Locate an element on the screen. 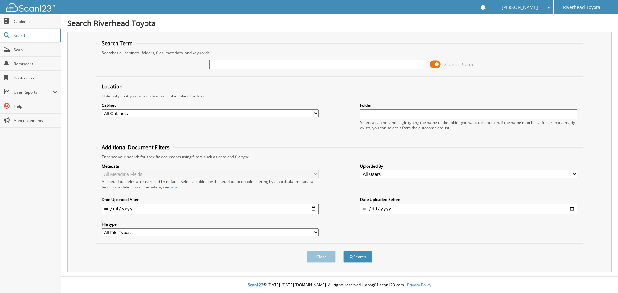  label: Date Uploaded After is located at coordinates (210, 200).